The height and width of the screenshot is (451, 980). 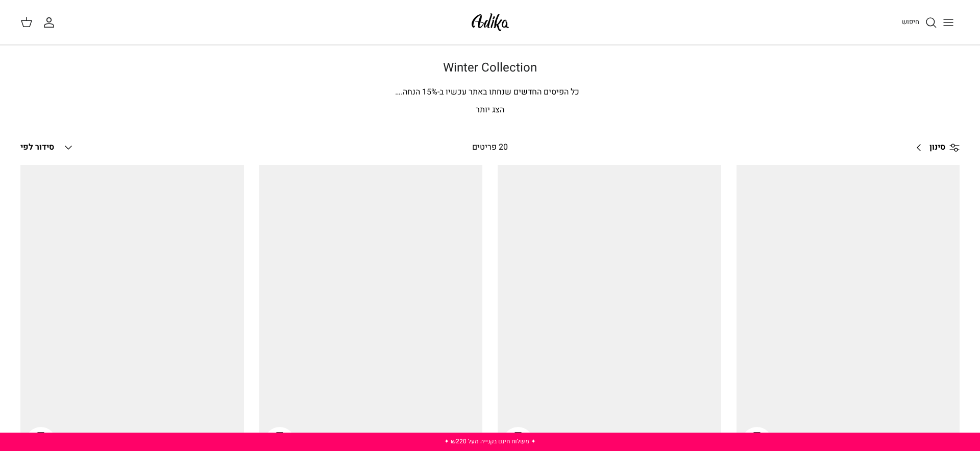 I want to click on p: הצג יותר, so click(x=490, y=111).